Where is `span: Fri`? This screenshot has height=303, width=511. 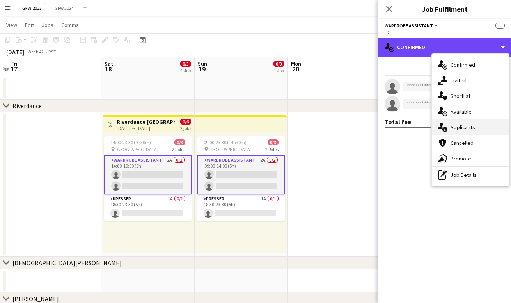 span: Fri is located at coordinates (14, 64).